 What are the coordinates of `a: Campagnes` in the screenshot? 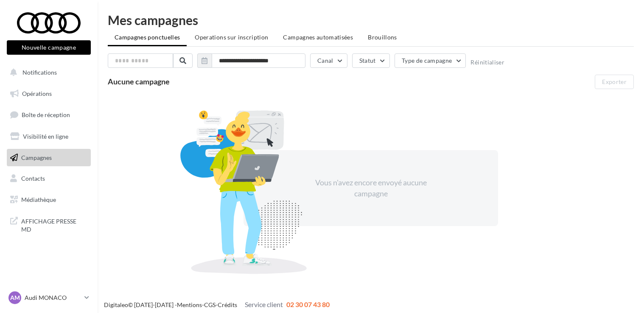 It's located at (49, 158).